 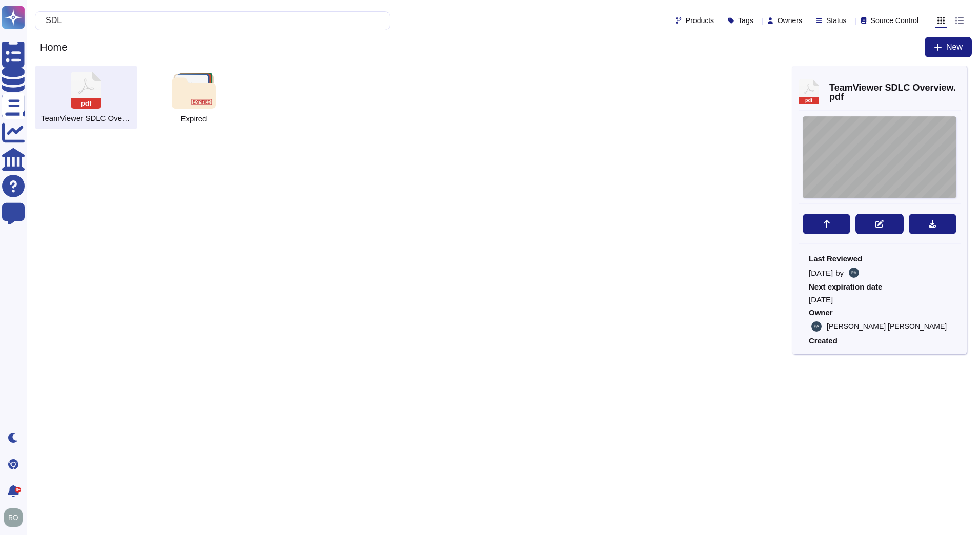 What do you see at coordinates (790, 20) in the screenshot?
I see `span: Owners` at bounding box center [790, 20].